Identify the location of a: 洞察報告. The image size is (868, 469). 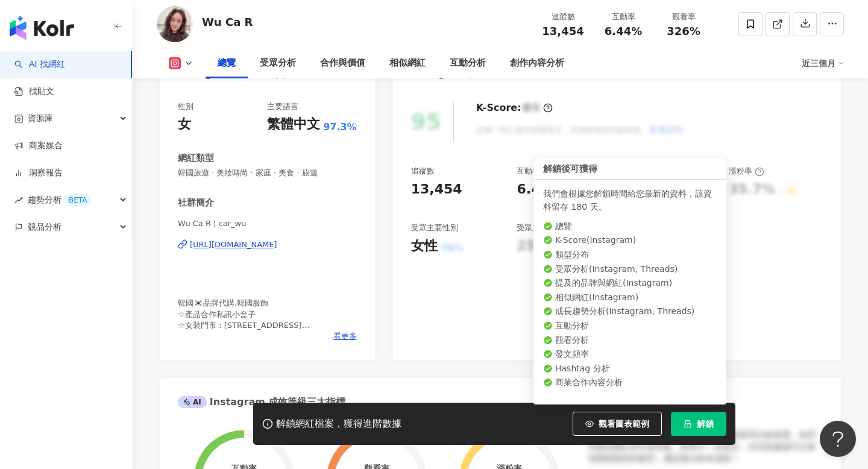
(38, 173).